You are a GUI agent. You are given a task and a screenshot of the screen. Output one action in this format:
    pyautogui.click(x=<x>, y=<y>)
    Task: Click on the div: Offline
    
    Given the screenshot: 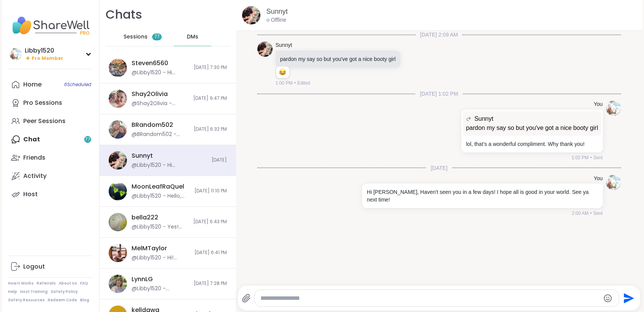 What is the action you would take?
    pyautogui.click(x=276, y=20)
    